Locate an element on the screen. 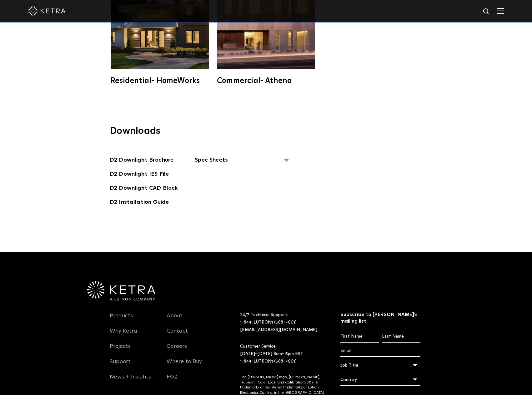  a: About is located at coordinates (174, 320).